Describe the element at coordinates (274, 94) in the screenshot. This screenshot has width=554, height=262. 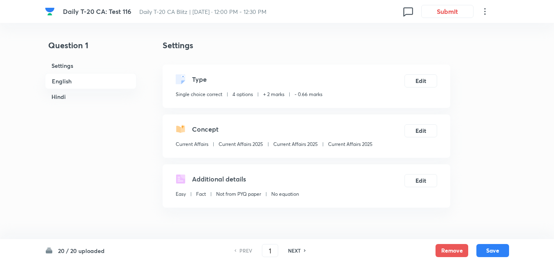
I see `p: + 2 marks` at that location.